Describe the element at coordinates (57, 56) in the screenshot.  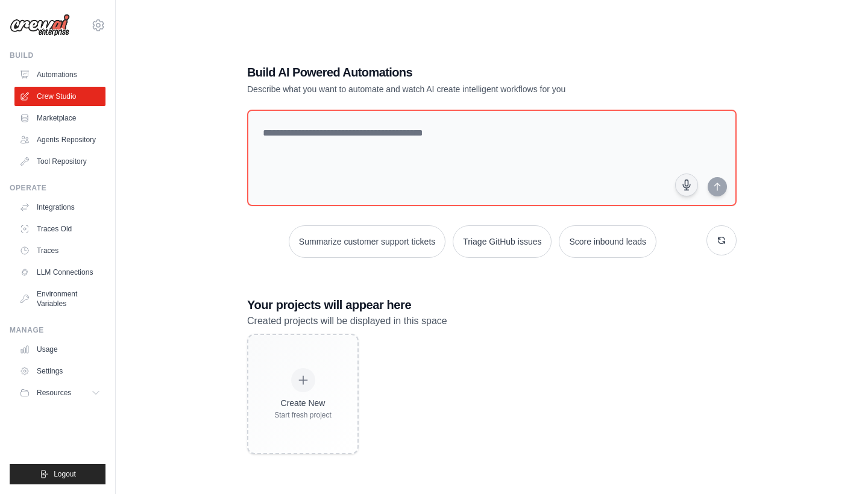
I see `div: Build` at that location.